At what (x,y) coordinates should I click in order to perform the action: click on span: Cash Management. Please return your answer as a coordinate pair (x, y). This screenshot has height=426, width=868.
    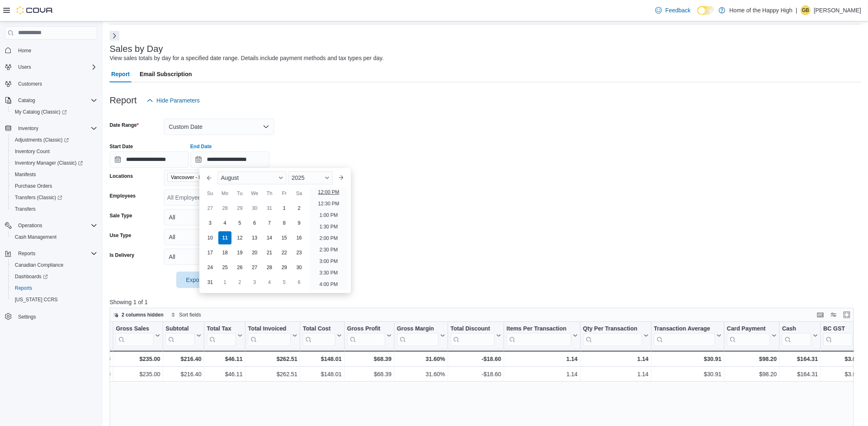
    Looking at the image, I should click on (54, 236).